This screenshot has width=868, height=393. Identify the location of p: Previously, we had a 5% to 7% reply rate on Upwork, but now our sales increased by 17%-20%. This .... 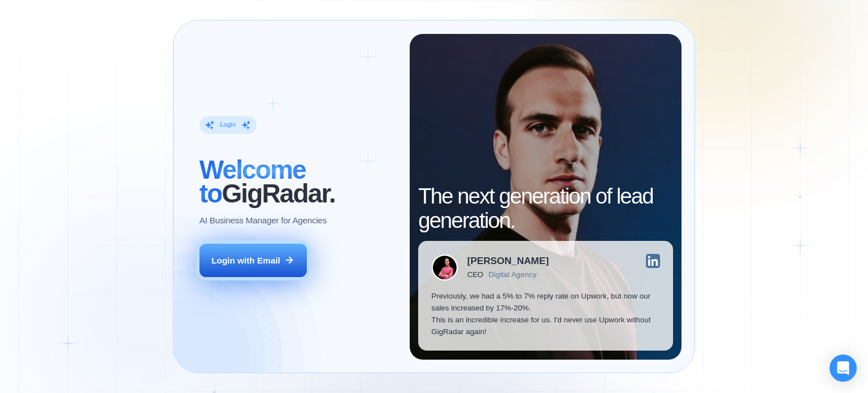
(545, 313).